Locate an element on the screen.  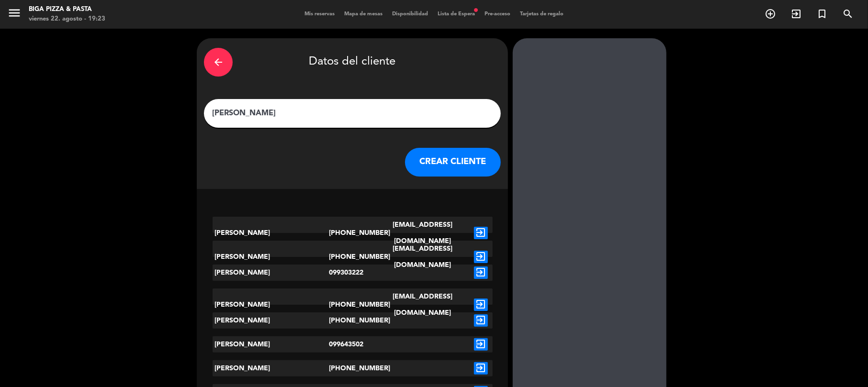
div: 099303222 is located at coordinates (352, 273).